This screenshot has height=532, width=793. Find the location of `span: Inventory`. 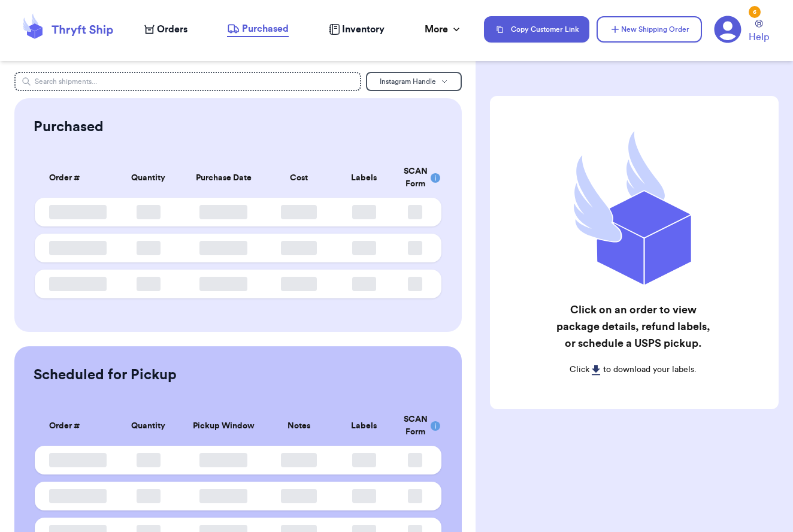

span: Inventory is located at coordinates (363, 29).